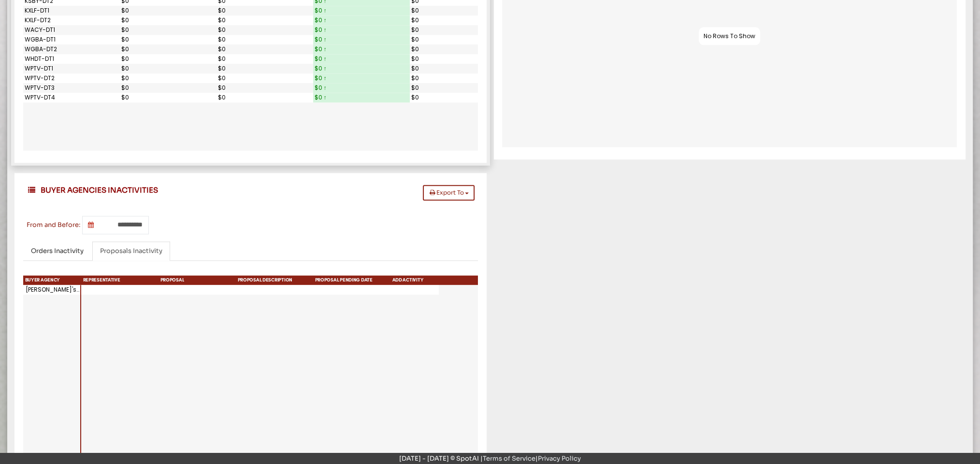 The image size is (980, 464). I want to click on a: Privacy Policy, so click(559, 458).